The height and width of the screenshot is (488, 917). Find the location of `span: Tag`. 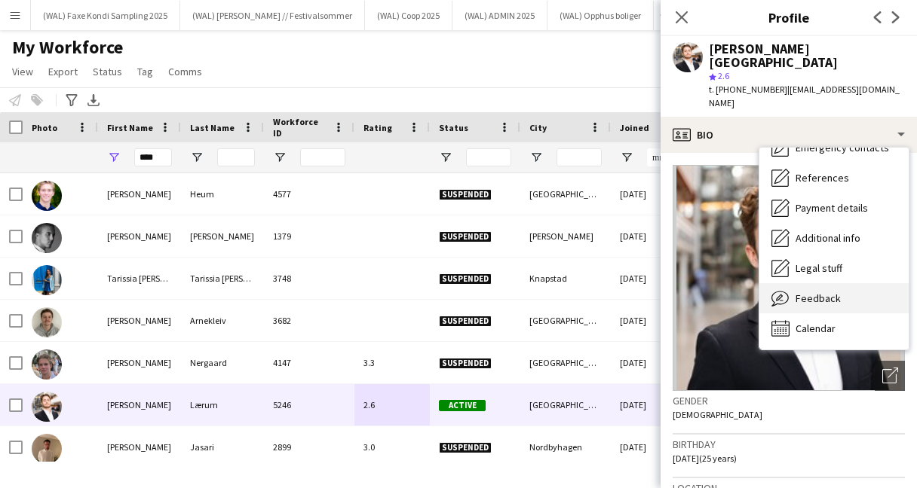

span: Tag is located at coordinates (145, 72).